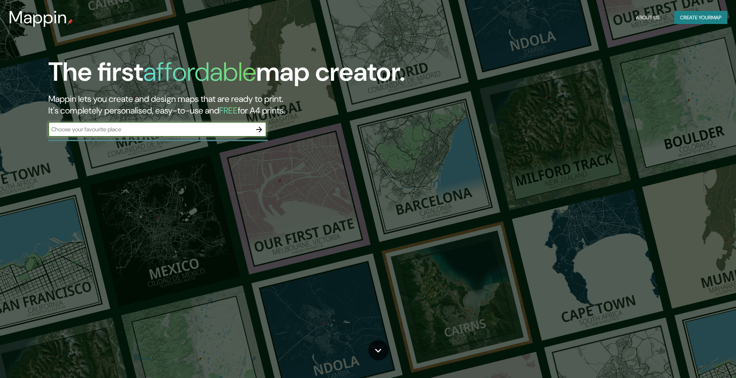 This screenshot has height=378, width=736. What do you see at coordinates (227, 75) in the screenshot?
I see `h1: The first map creator.` at bounding box center [227, 75].